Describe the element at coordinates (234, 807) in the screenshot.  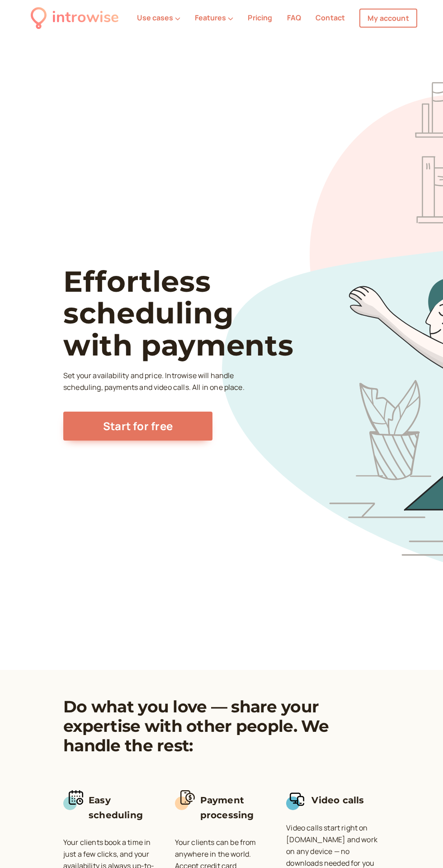
I see `h3: Payment processing` at that location.